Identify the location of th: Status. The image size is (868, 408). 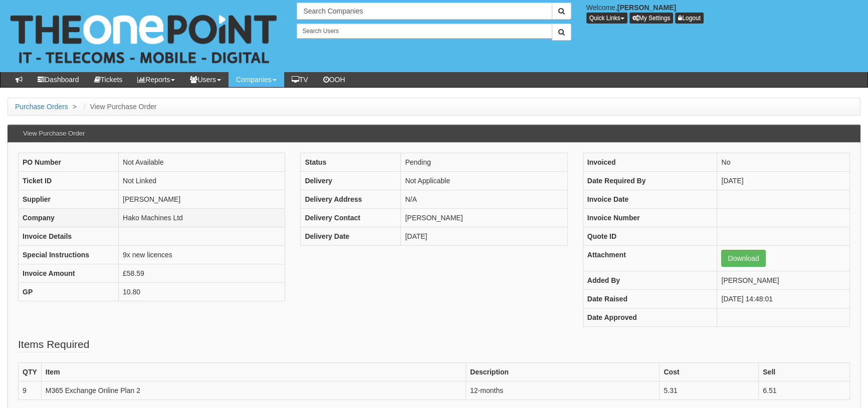
(351, 162).